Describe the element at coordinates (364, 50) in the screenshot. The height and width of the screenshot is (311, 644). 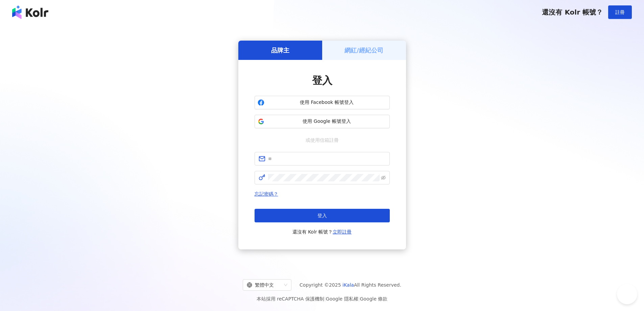
I see `h5: 網紅/經紀公司` at that location.